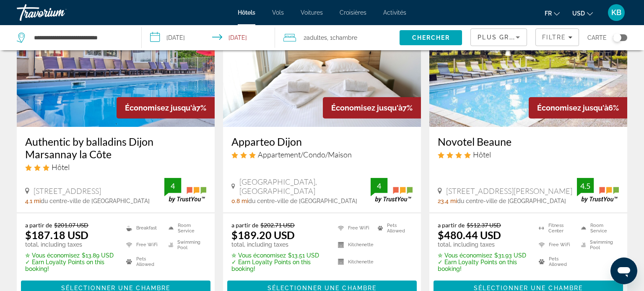 The height and width of the screenshot is (291, 644). What do you see at coordinates (246, 12) in the screenshot?
I see `a: Hôtels` at bounding box center [246, 12].